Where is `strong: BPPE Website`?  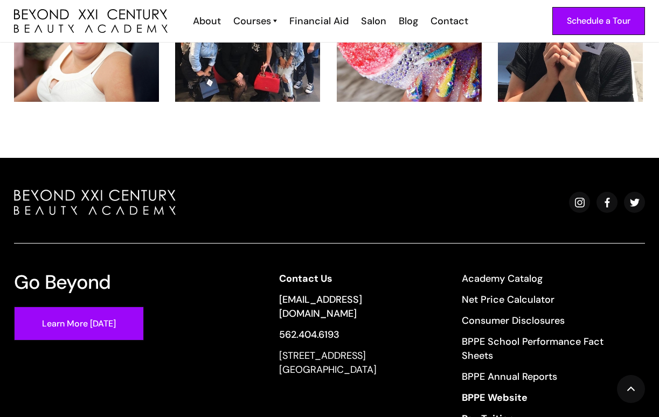
strong: BPPE Website is located at coordinates (495, 398).